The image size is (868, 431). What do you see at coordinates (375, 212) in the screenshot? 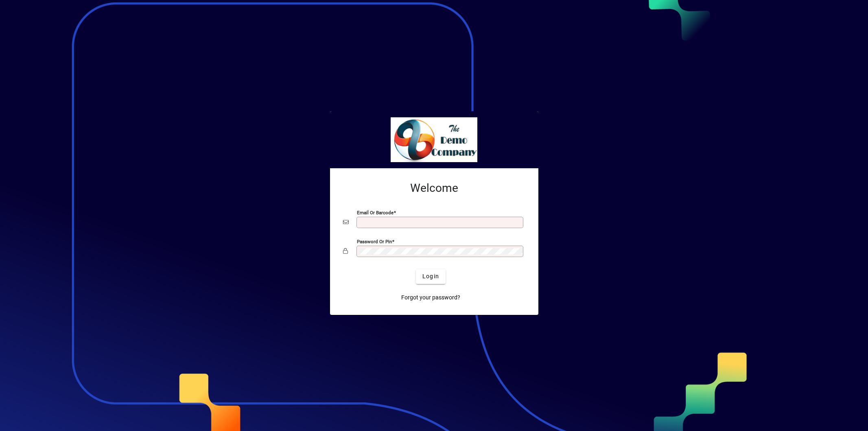
I see `mat-label: Email or Barcode` at bounding box center [375, 212].